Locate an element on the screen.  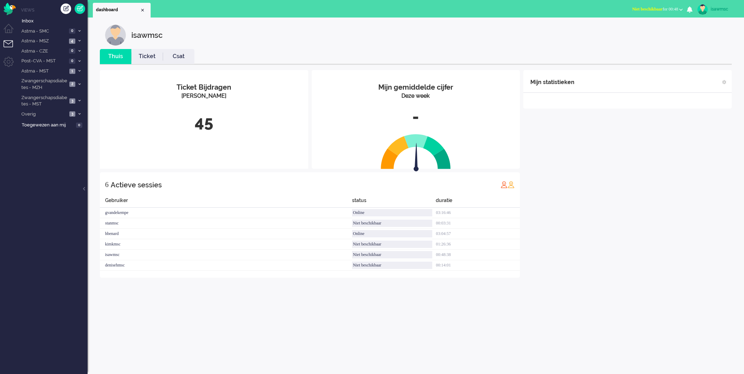
a: Quick Ticket is located at coordinates (80, 9).